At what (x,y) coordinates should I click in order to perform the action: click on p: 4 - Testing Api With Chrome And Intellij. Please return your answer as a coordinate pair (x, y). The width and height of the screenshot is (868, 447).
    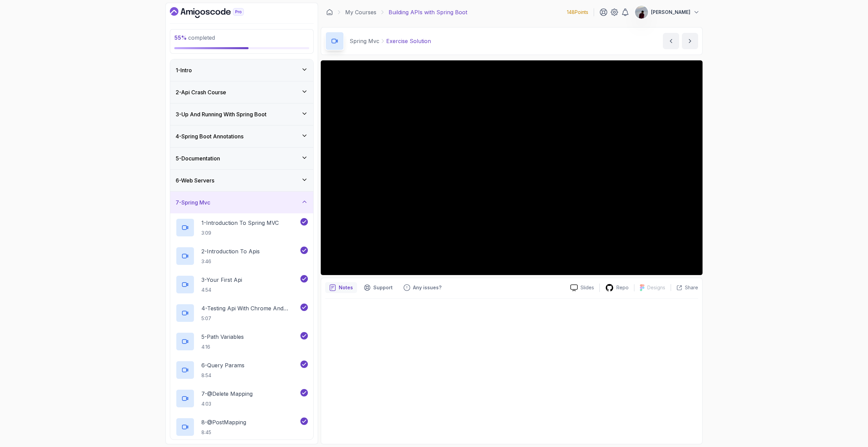
    Looking at the image, I should click on (250, 308).